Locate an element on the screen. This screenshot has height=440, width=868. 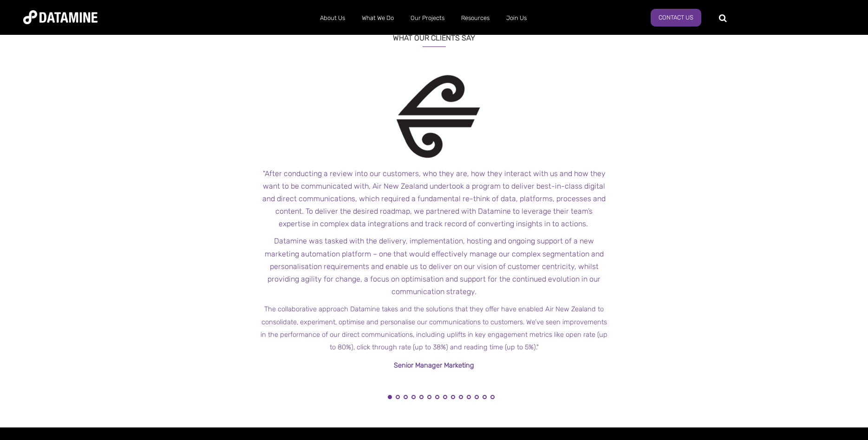
span: Senior Manager Marketing is located at coordinates (434, 366).